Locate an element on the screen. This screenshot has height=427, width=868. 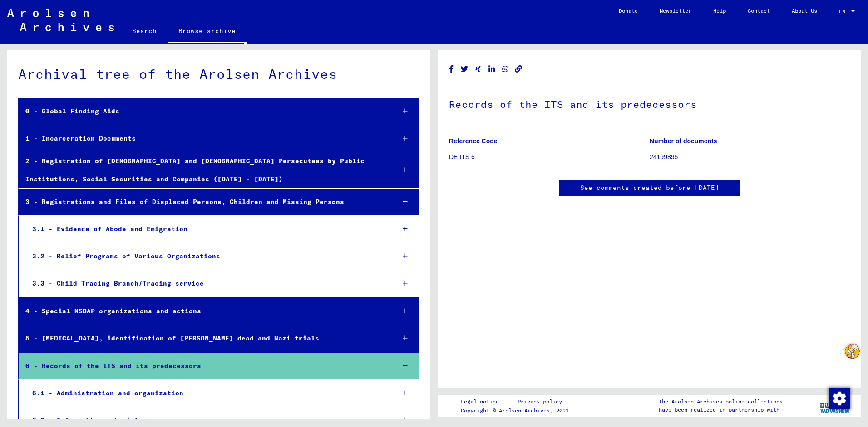
div: 0 - Global Finding Aids is located at coordinates (203, 111).